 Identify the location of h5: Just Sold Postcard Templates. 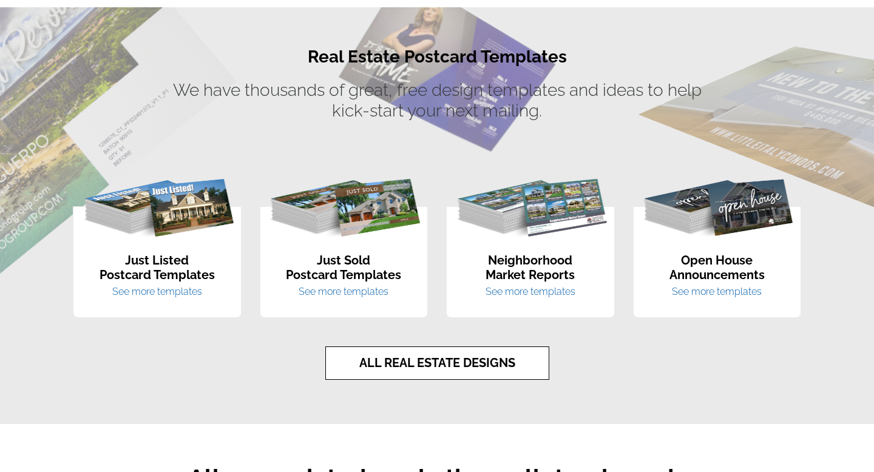
(344, 268).